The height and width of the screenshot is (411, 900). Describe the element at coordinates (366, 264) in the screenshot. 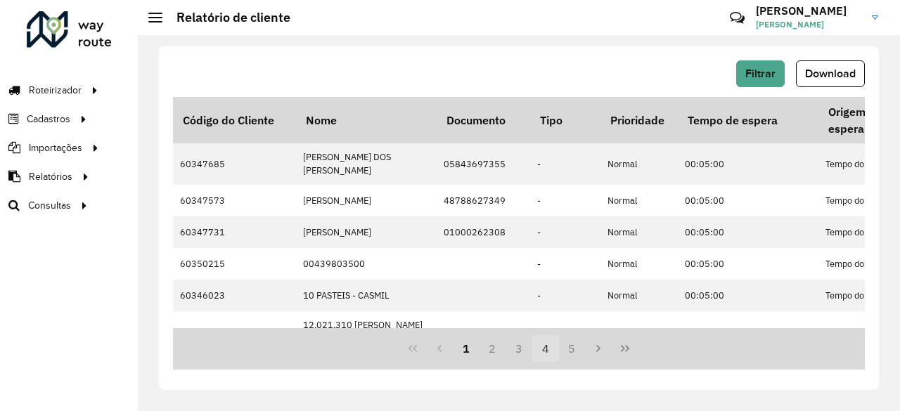

I see `td: 00439803500` at that location.